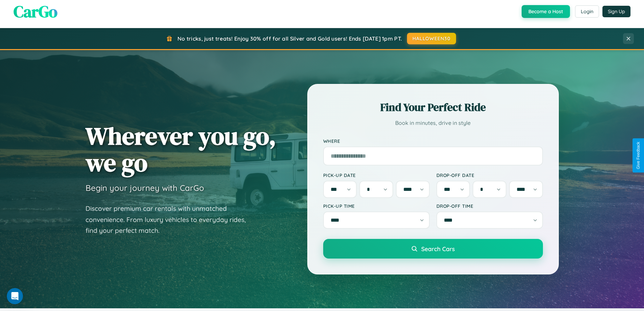  Describe the element at coordinates (181, 149) in the screenshot. I see `h1: Wherever you go, we go` at that location.